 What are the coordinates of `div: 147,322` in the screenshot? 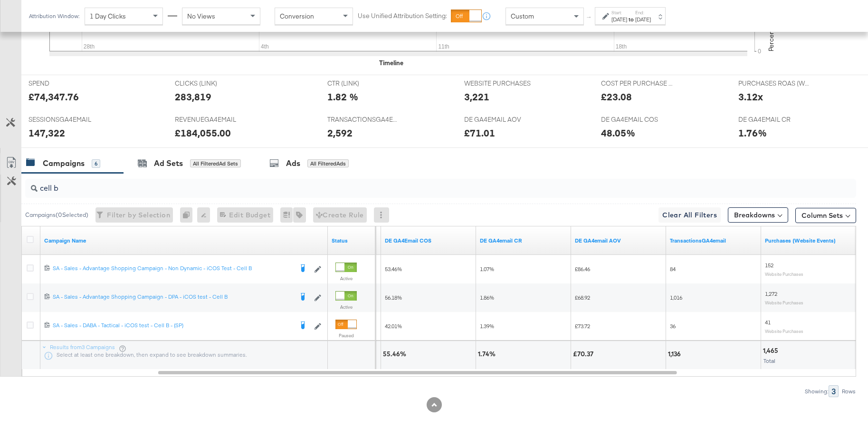 It's located at (46, 133).